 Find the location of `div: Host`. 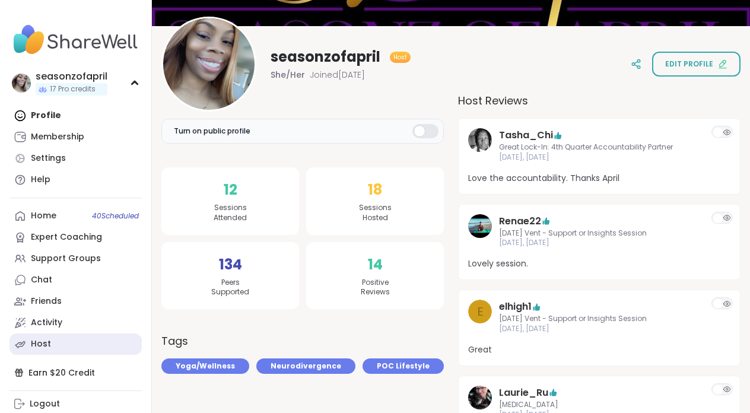

div: Host is located at coordinates (41, 344).